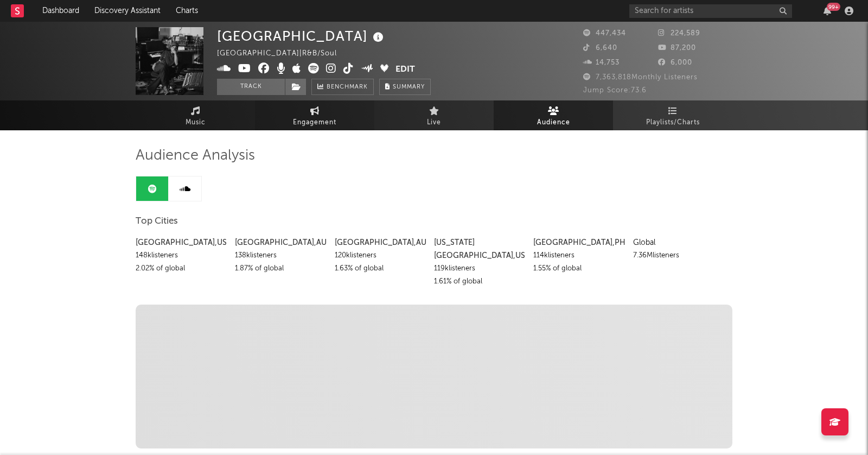 The width and height of the screenshot is (868, 455). What do you see at coordinates (195, 115) in the screenshot?
I see `a: Music` at bounding box center [195, 115].